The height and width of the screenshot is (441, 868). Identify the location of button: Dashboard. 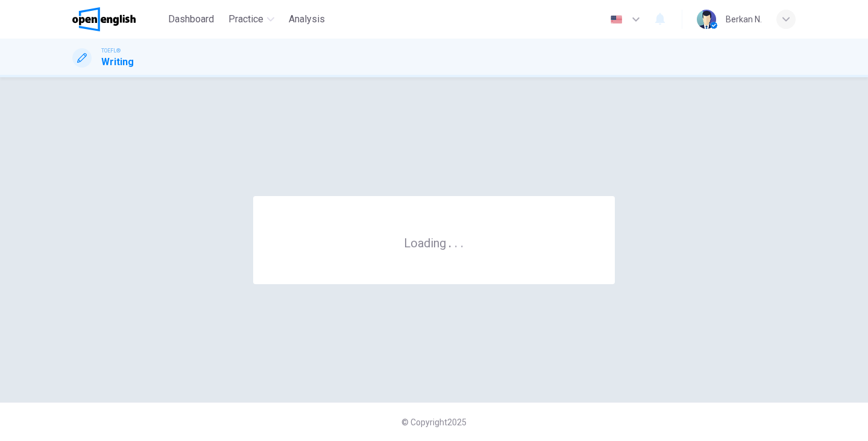
(191, 19).